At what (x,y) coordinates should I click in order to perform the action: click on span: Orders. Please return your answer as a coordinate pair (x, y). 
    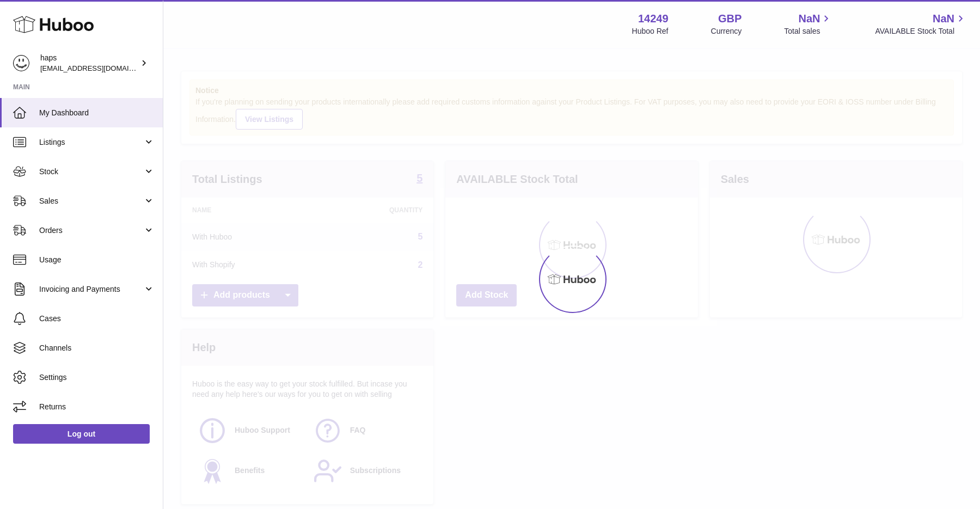
    Looking at the image, I should click on (91, 231).